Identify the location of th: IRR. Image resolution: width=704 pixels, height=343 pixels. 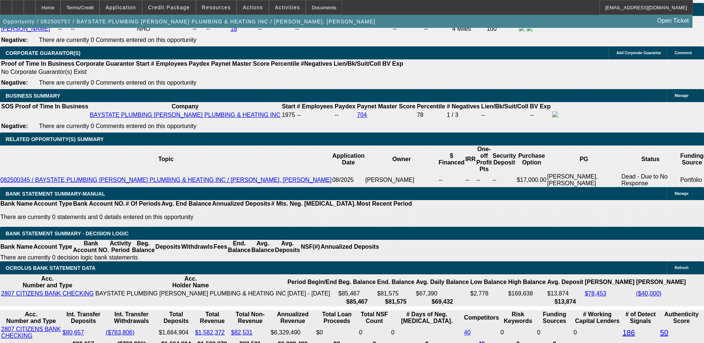
(471, 159).